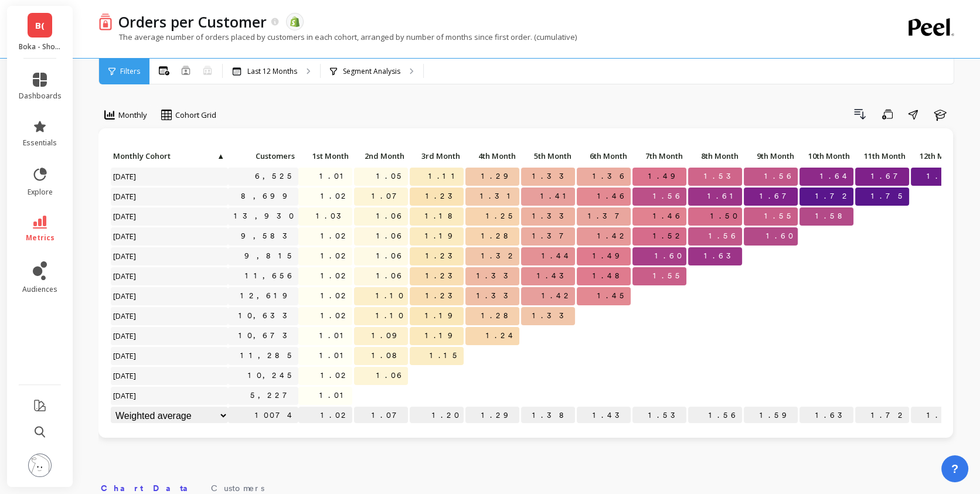  What do you see at coordinates (499, 177) in the screenshot?
I see `span: 1.29` at bounding box center [499, 177].